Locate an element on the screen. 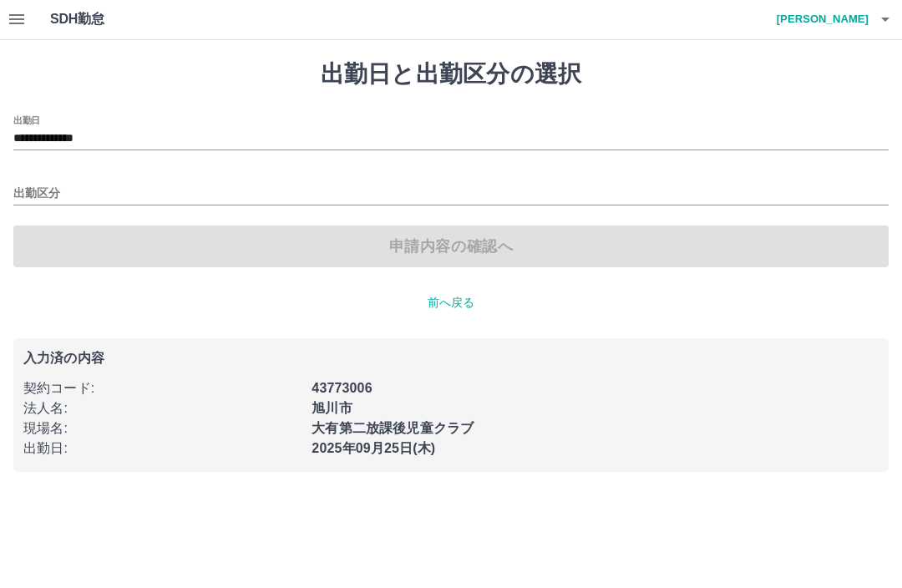 The width and height of the screenshot is (902, 588). p: 法人名 : is located at coordinates (162, 409).